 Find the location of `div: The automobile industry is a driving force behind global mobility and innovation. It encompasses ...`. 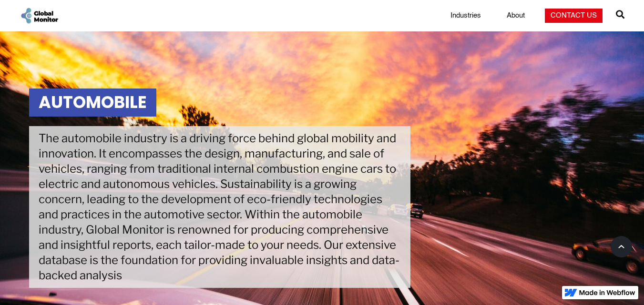

div: The automobile industry is a driving force behind global mobility and innovation. It encompasses ... is located at coordinates (220, 207).